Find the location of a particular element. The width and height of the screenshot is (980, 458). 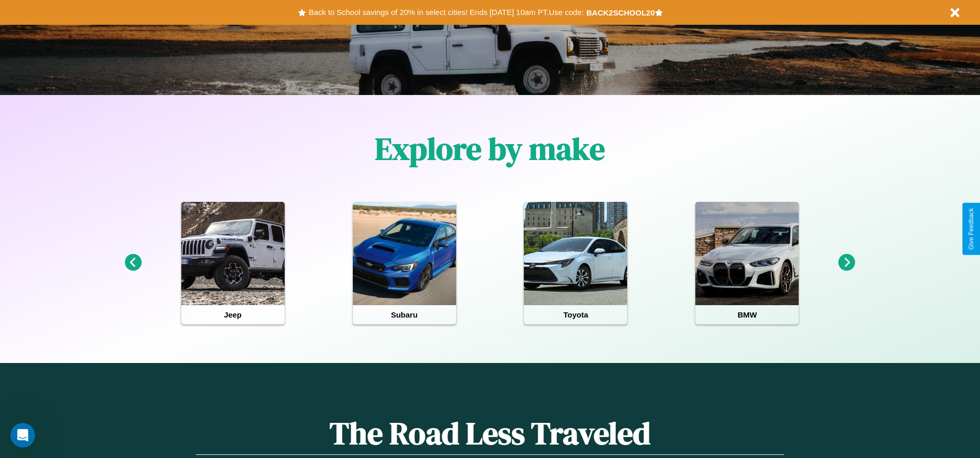

b: BACK2SCHOOL20 is located at coordinates (621, 13).